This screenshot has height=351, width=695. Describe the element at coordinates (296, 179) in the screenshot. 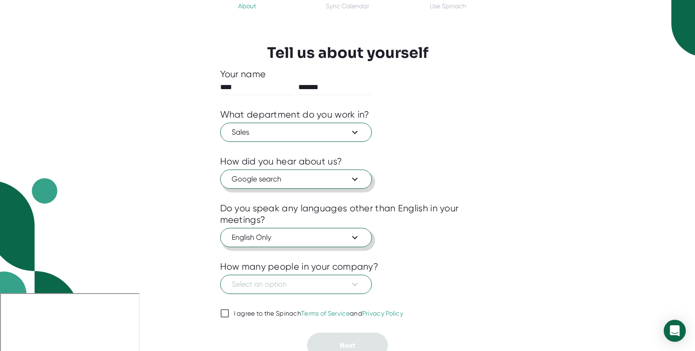

I see `button: Google search` at that location.